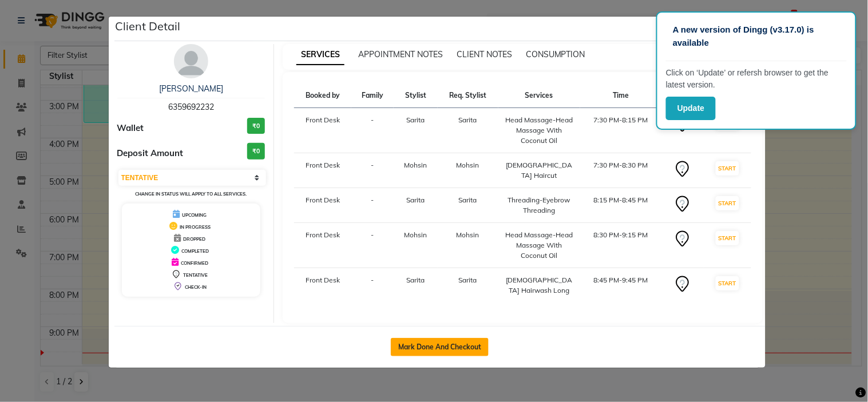 This screenshot has width=868, height=402. I want to click on th: Family, so click(372, 95).